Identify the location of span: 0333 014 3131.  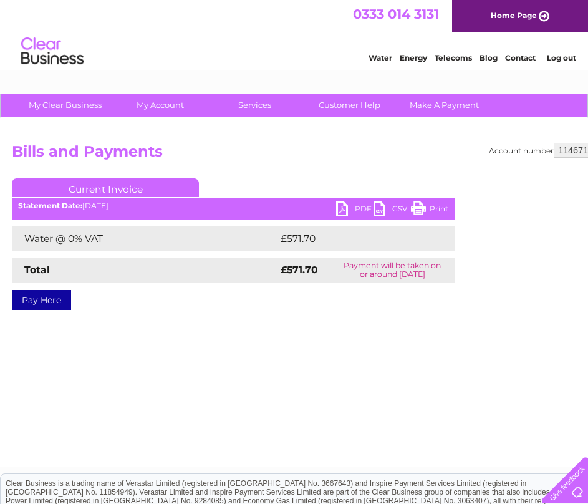
(396, 14).